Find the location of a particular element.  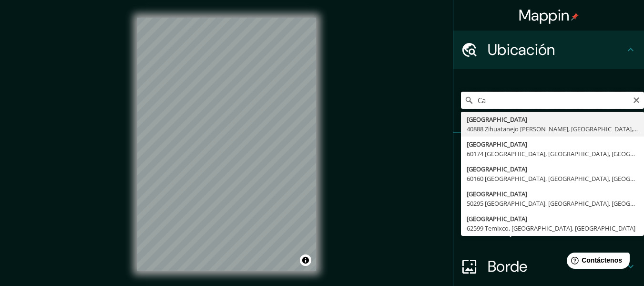

font: Contáctenos is located at coordinates (42, 11).